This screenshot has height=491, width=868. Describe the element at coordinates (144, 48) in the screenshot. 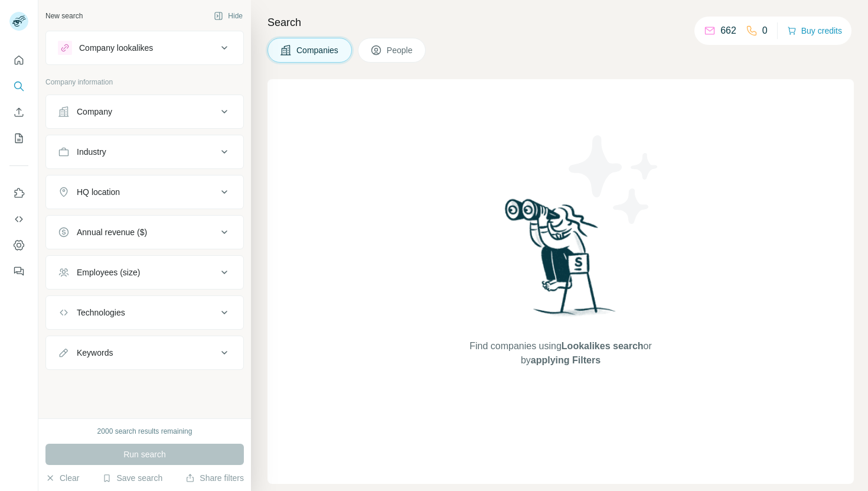

I see `button: Company lookalikes` at that location.